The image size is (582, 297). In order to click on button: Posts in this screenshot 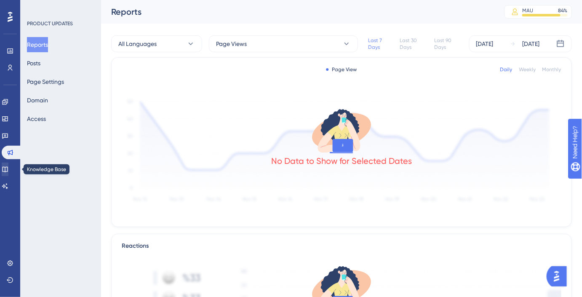, I will do `click(34, 63)`.